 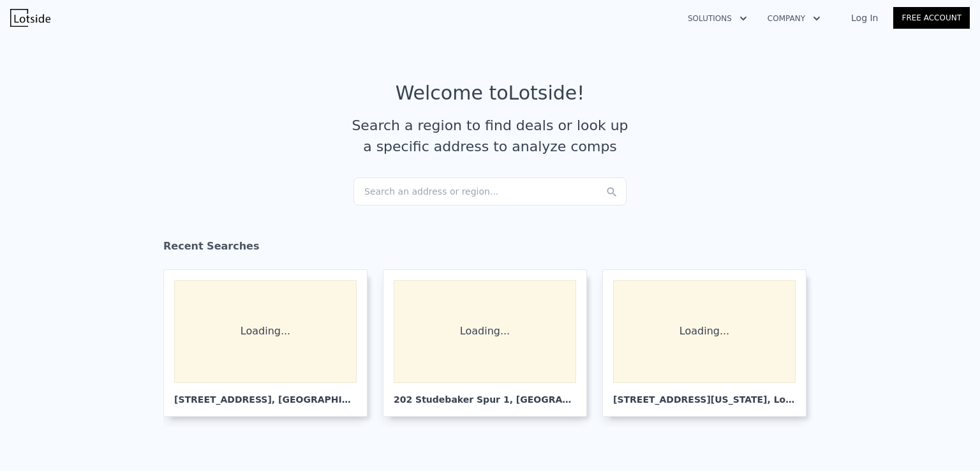 What do you see at coordinates (490, 136) in the screenshot?
I see `div: Search a region to find deals or look up a specific address to analyze comps` at bounding box center [490, 136].